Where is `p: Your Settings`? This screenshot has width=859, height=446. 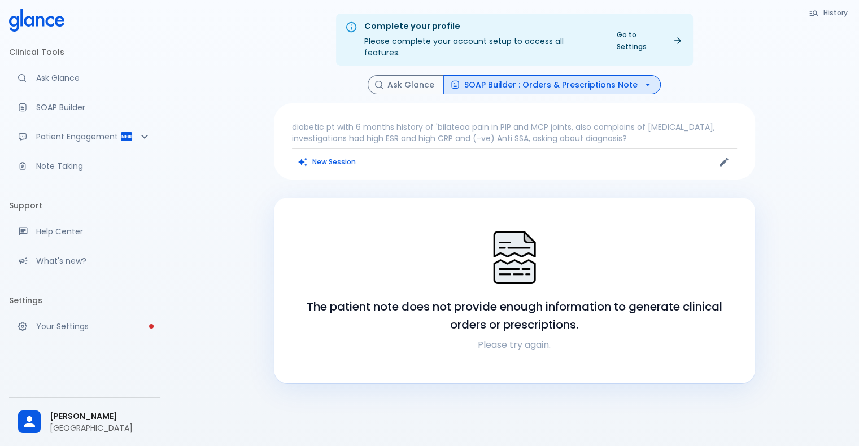
p: Your Settings is located at coordinates (94, 326).